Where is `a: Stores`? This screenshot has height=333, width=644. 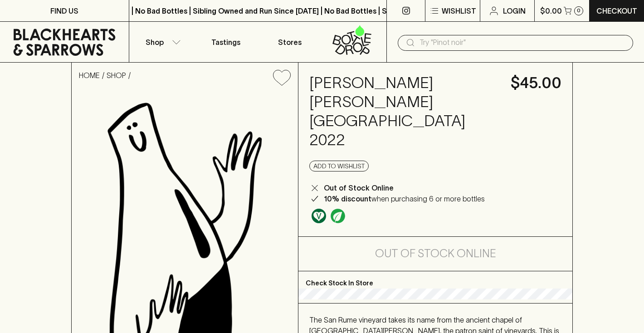
a: Stores is located at coordinates (290, 42).